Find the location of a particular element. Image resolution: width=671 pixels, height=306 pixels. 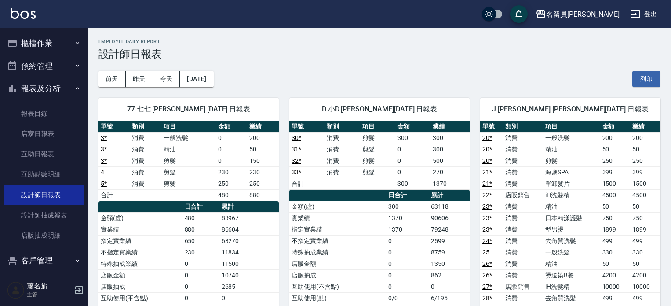

td: 型男燙 is located at coordinates (571, 229).